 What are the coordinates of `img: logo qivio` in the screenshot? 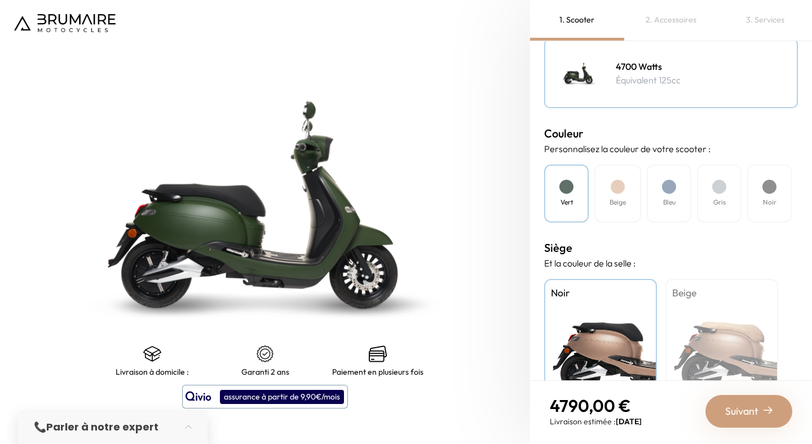 It's located at (199, 397).